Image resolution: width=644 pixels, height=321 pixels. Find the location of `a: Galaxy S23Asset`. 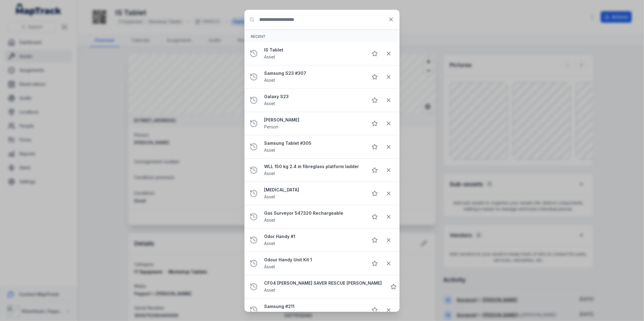

a: Galaxy S23Asset is located at coordinates (313, 100).